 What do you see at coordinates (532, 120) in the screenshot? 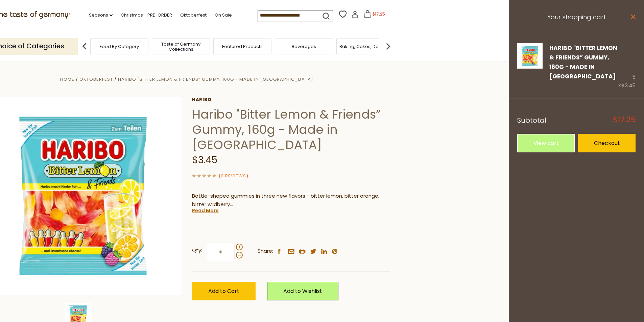
I see `span: Subtotal` at bounding box center [532, 120].